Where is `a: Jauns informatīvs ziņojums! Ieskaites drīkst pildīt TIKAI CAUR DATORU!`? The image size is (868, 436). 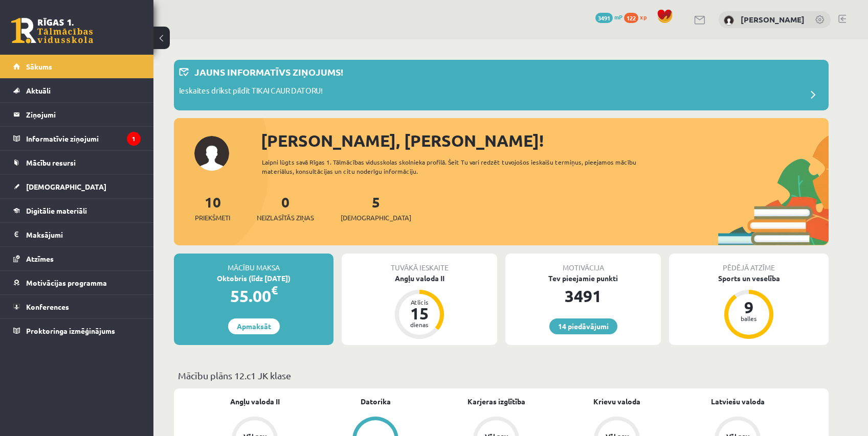 a: Jauns informatīvs ziņojums! Ieskaites drīkst pildīt TIKAI CAUR DATORU! is located at coordinates (502, 85).